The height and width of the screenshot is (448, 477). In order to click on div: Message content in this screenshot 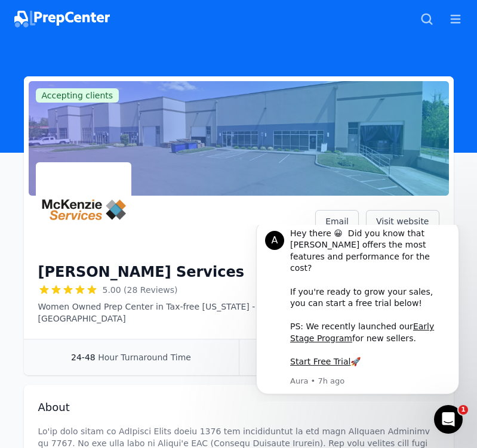, I will do `click(132, 76)`.